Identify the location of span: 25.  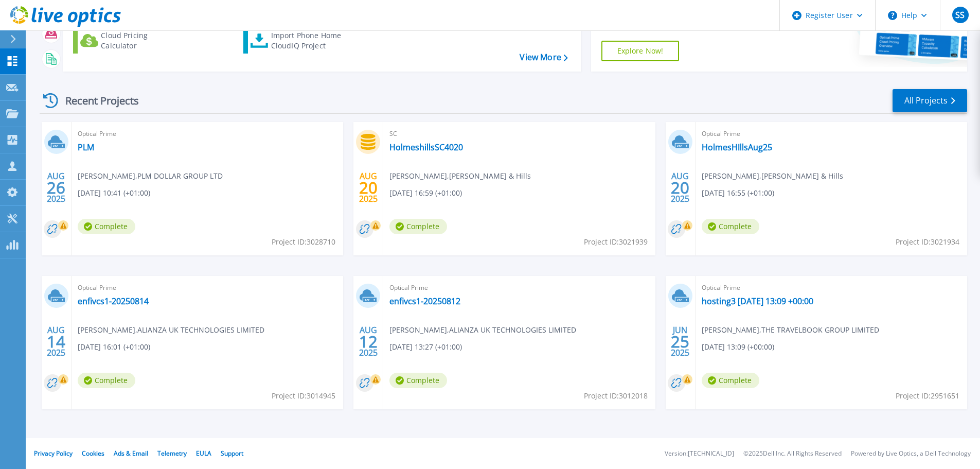
(680, 341).